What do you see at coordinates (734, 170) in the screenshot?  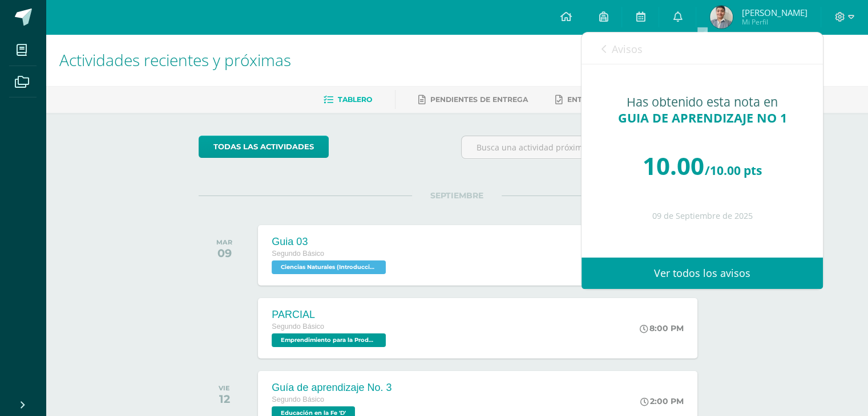 I see `span: /10.00 pts` at bounding box center [734, 170].